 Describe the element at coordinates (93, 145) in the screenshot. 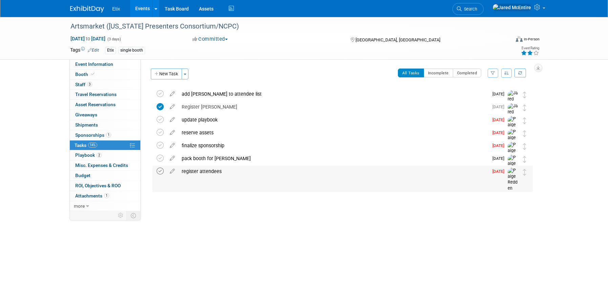

I see `span: 14%` at that location.